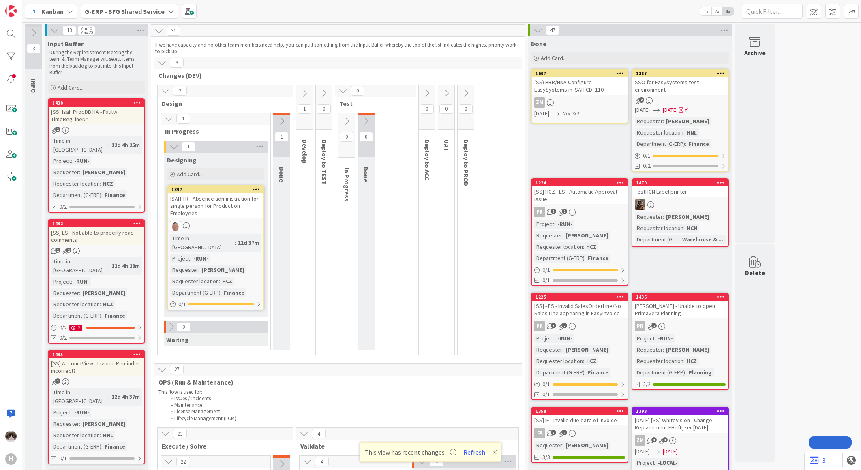  Describe the element at coordinates (546, 395) in the screenshot. I see `span: 0/1` at that location.